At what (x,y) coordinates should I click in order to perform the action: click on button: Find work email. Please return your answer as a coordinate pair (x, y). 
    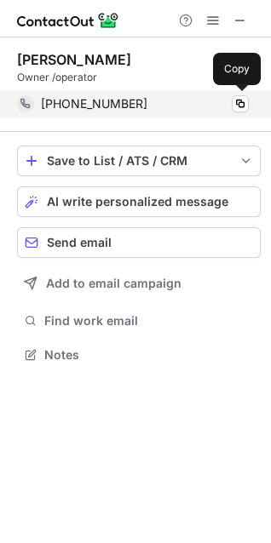
    Looking at the image, I should click on (139, 321).